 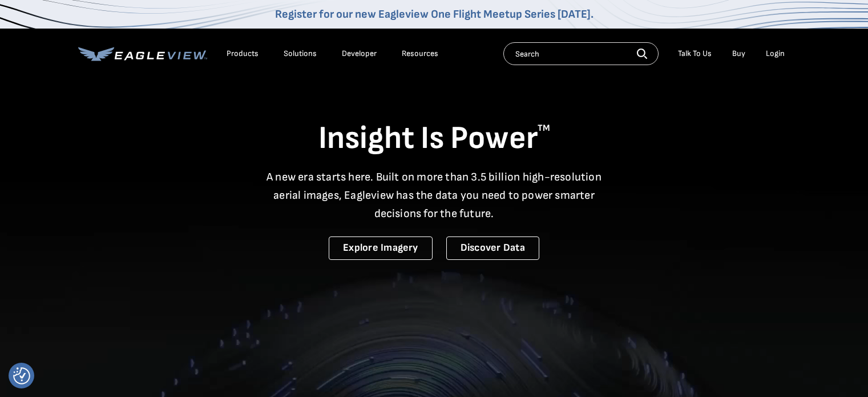 What do you see at coordinates (544, 128) in the screenshot?
I see `sup: TM` at bounding box center [544, 128].